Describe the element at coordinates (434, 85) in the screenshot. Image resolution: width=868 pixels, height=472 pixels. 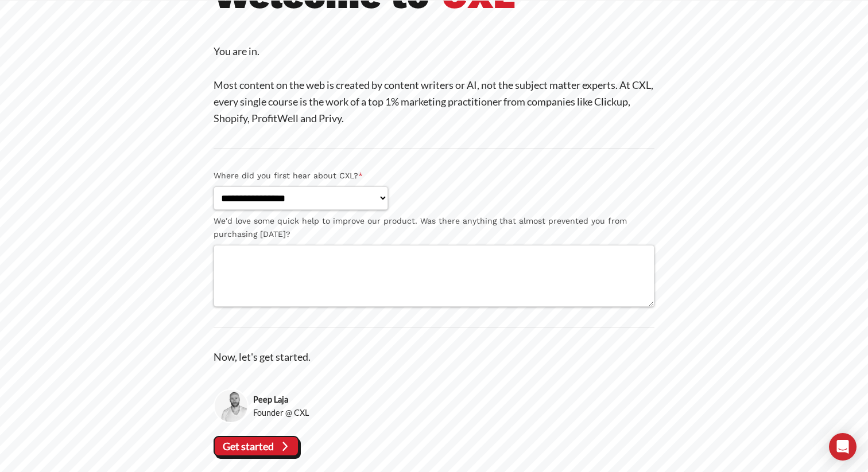
I see `p: You are in. Most content on the web is created by content writers or AI, not the subject matter e...` at that location.